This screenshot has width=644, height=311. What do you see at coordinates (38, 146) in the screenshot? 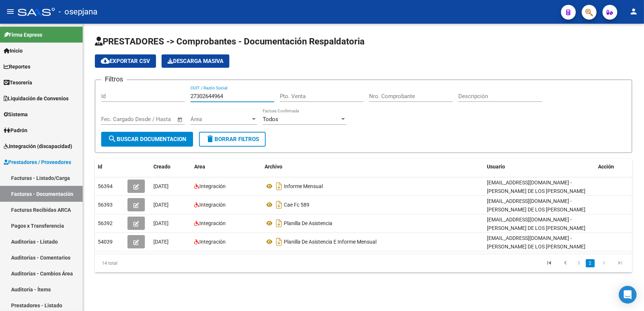
I see `span: Integración (discapacidad)` at bounding box center [38, 146].